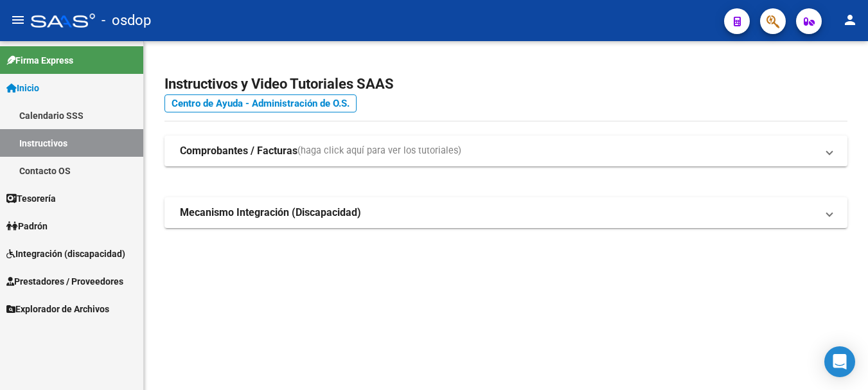 This screenshot has height=390, width=868. Describe the element at coordinates (40, 60) in the screenshot. I see `span: Firma Express` at that location.